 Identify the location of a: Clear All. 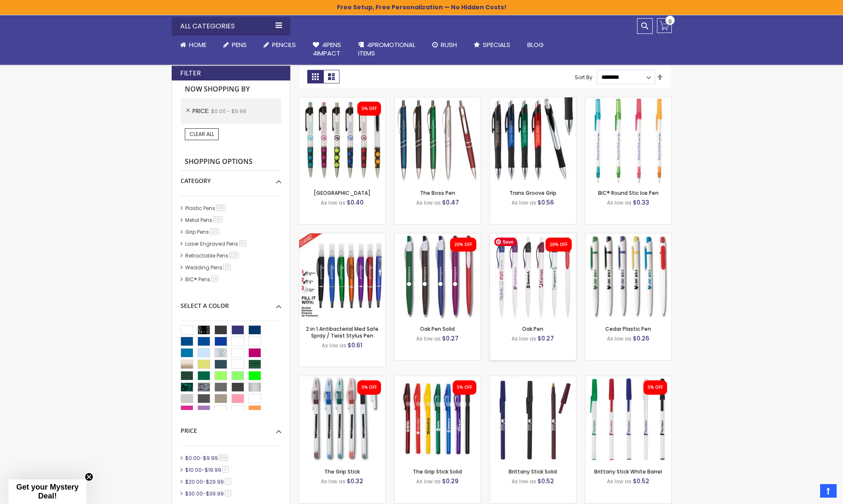
(202, 134).